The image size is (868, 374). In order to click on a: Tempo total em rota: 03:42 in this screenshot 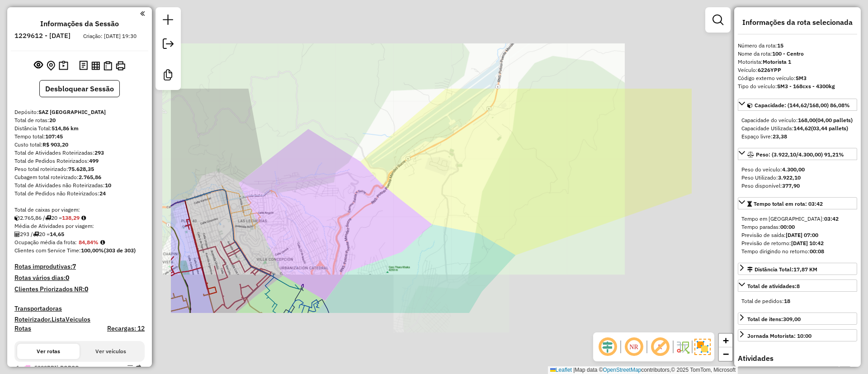, I will do `click(797, 203)`.